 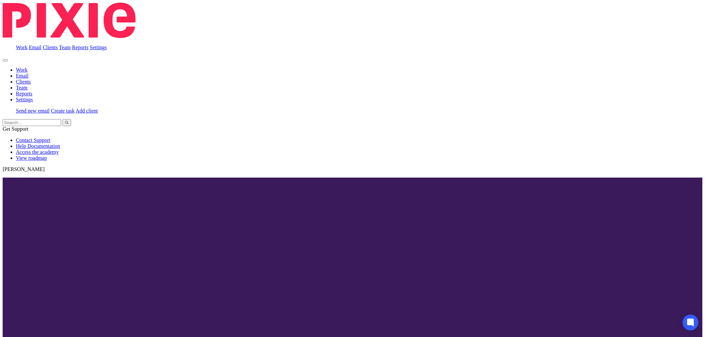 What do you see at coordinates (32, 123) in the screenshot?
I see `input: Search` at bounding box center [32, 123].